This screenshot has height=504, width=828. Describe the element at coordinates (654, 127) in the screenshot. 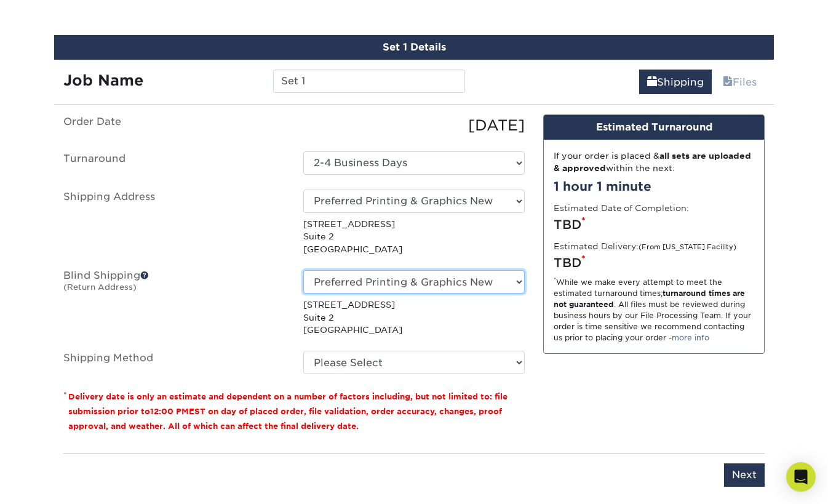

I see `div: Estimated Turnaround` at that location.